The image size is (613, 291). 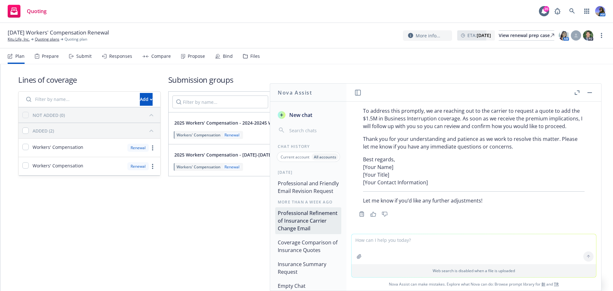 What do you see at coordinates (196, 56) in the screenshot?
I see `div: Propose` at bounding box center [196, 56].